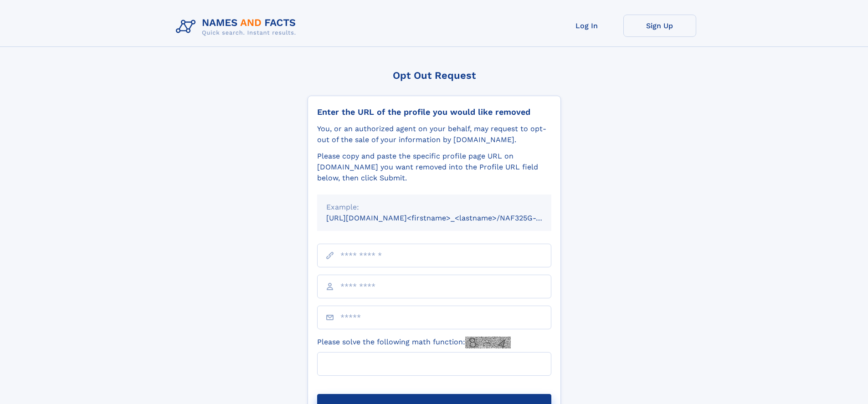 Image resolution: width=868 pixels, height=404 pixels. Describe the element at coordinates (434, 75) in the screenshot. I see `div: Opt Out Request` at that location.